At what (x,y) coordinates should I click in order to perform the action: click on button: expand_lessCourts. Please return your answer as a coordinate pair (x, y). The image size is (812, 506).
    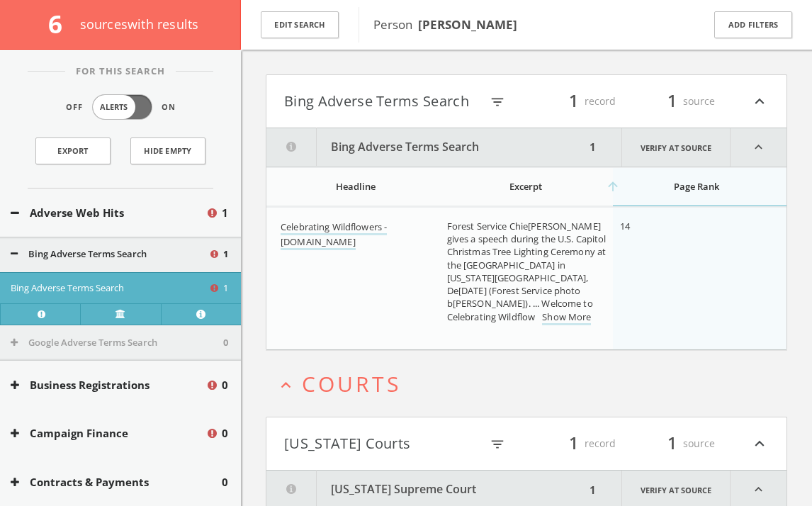
    Looking at the image, I should click on (532, 383).